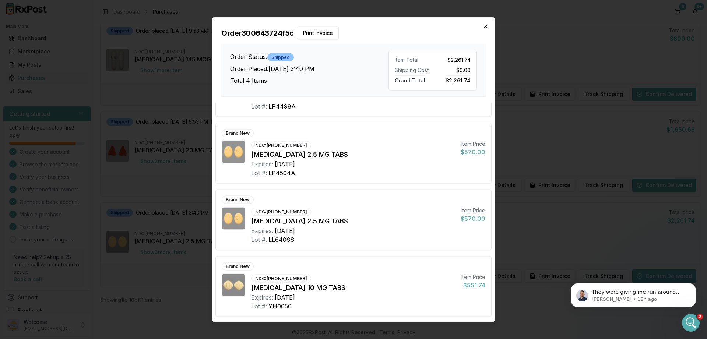 The image size is (707, 339). What do you see at coordinates (318, 33) in the screenshot?
I see `button: Print Invoice` at bounding box center [318, 33].